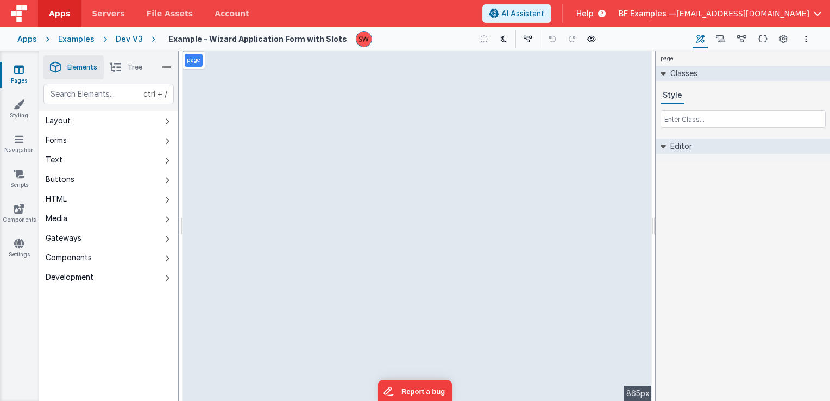  What do you see at coordinates (109, 121) in the screenshot?
I see `button: Layout` at bounding box center [109, 121].